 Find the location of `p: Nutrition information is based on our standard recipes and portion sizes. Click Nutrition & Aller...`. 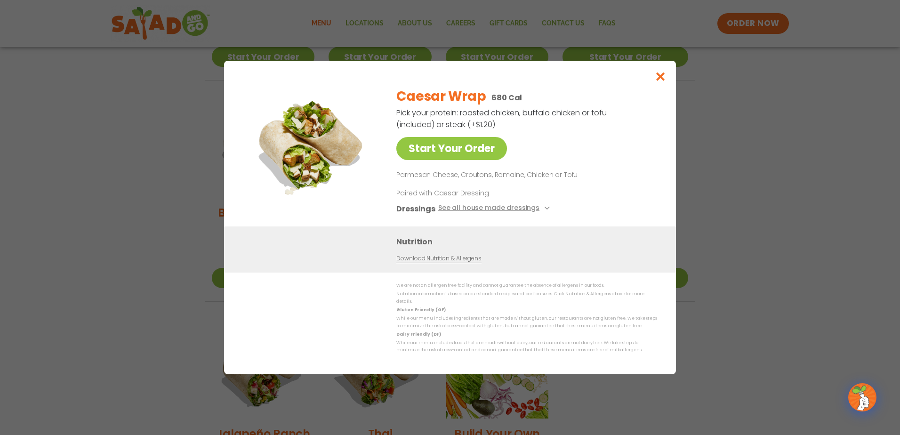

p: Nutrition information is based on our standard recipes and portion sizes. Click Nutrition & Aller... is located at coordinates (527, 297).